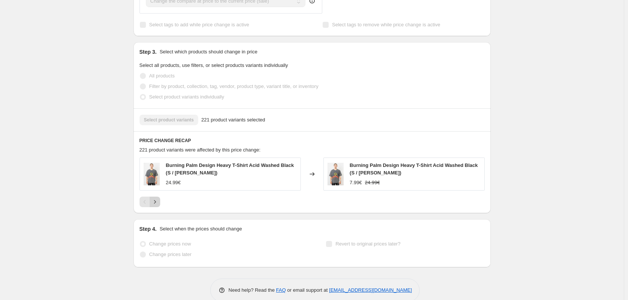  What do you see at coordinates (162, 76) in the screenshot?
I see `span: All products` at bounding box center [162, 76].